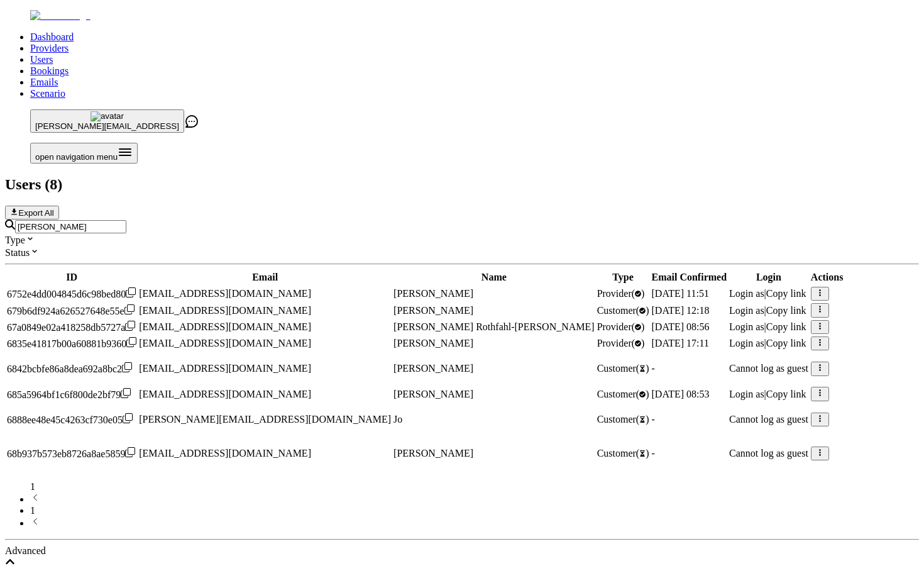  What do you see at coordinates (474, 510) in the screenshot?
I see `li: pagination item 1 active` at bounding box center [474, 510].